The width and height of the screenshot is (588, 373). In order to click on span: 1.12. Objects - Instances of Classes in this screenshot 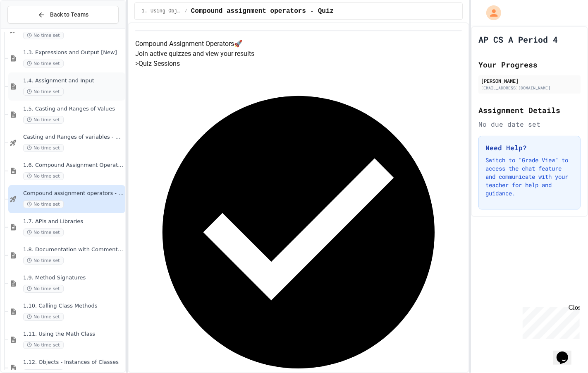, I will do `click(73, 362)`.